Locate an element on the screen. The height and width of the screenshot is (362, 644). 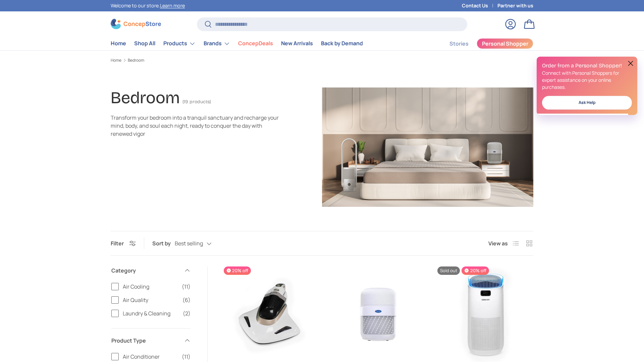
a: Learn more is located at coordinates (172, 6).